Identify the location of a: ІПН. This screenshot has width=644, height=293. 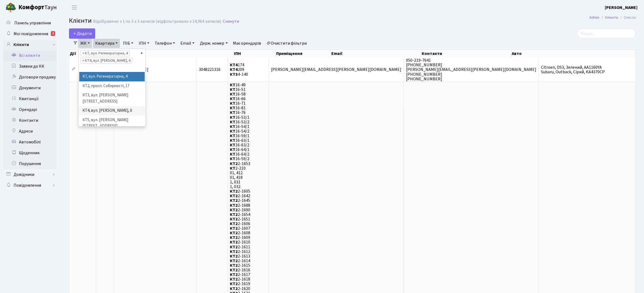
(144, 43).